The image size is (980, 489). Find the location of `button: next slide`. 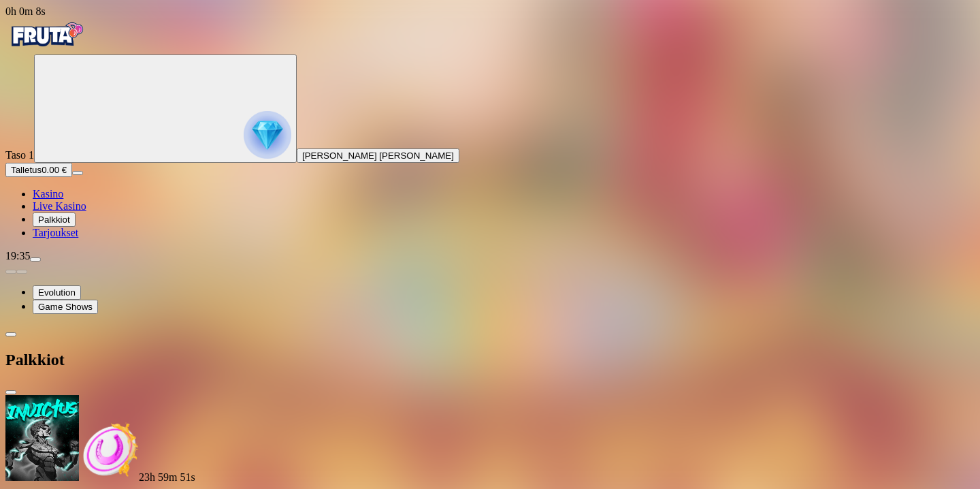

button: next slide is located at coordinates (21, 271).